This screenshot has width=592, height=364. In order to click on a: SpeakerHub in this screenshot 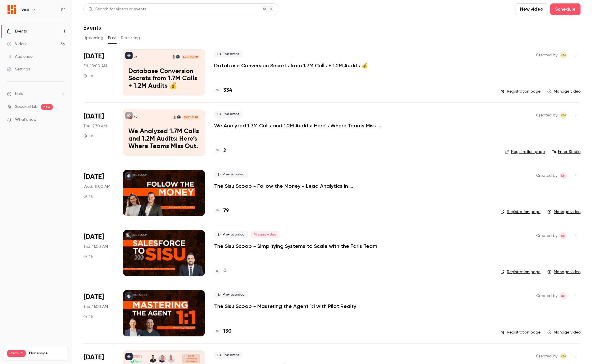, I will do `click(26, 106)`.